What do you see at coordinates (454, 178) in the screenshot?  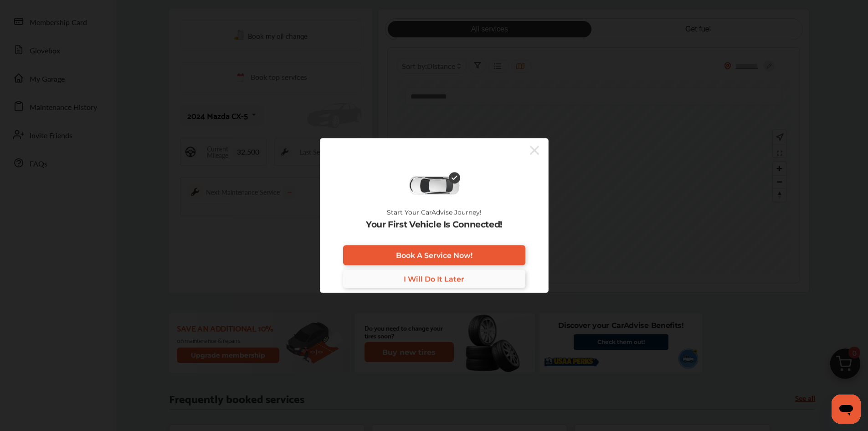 I see `img: check-icon.521c8815.svg` at bounding box center [454, 178].